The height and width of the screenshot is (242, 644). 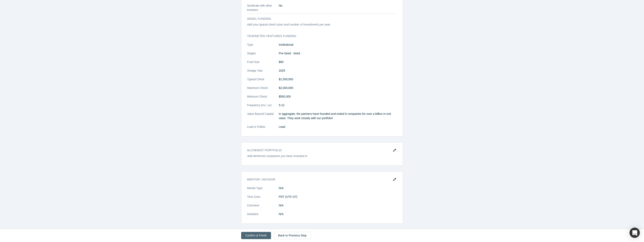 What do you see at coordinates (293, 235) in the screenshot?
I see `a: Back to Previous Step` at bounding box center [293, 235].